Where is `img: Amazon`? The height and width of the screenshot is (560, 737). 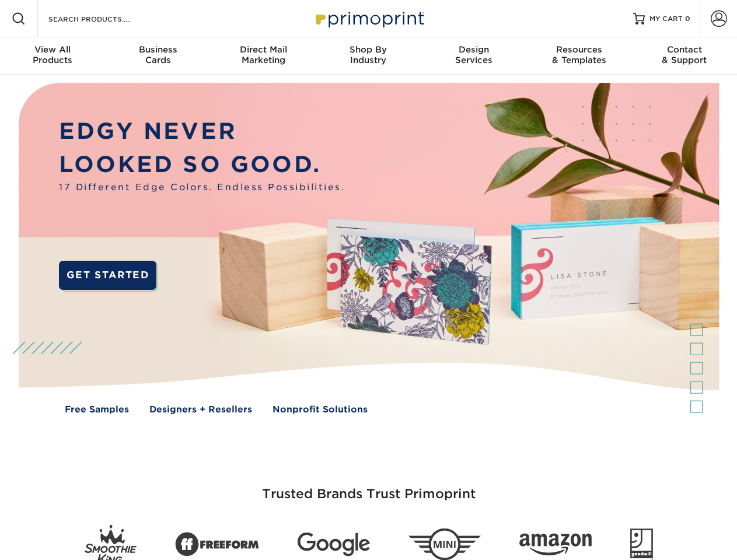 img: Amazon is located at coordinates (555, 545).